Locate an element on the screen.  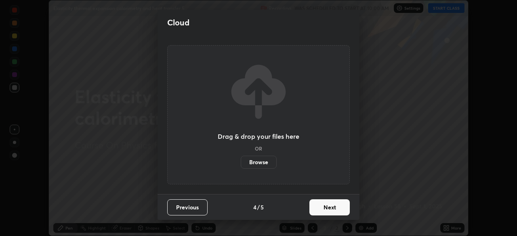
button: Next is located at coordinates (330, 208).